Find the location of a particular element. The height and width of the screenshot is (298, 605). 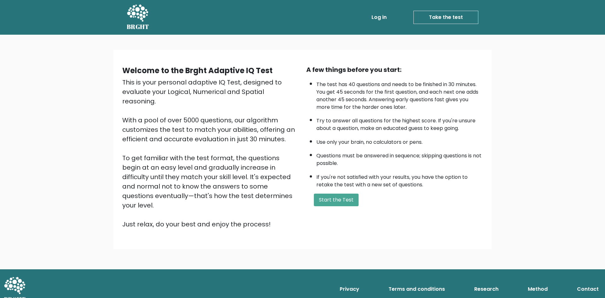

li: The test has 40 questions and needs to be finished in 30 minutes. You get 45 seconds for the firs... is located at coordinates (399, 94).